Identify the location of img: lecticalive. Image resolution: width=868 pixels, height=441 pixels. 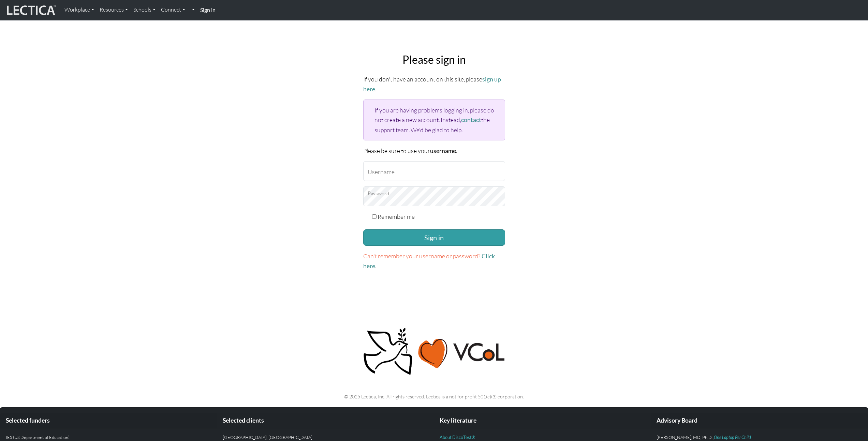
(30, 10).